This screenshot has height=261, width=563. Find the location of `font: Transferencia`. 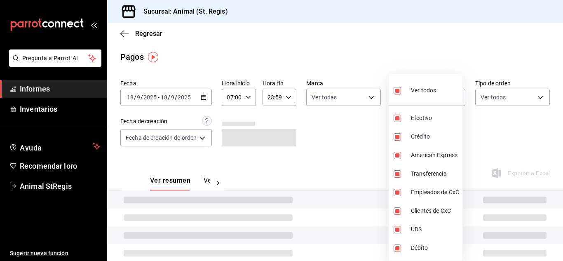

font: Transferencia is located at coordinates (429, 174).